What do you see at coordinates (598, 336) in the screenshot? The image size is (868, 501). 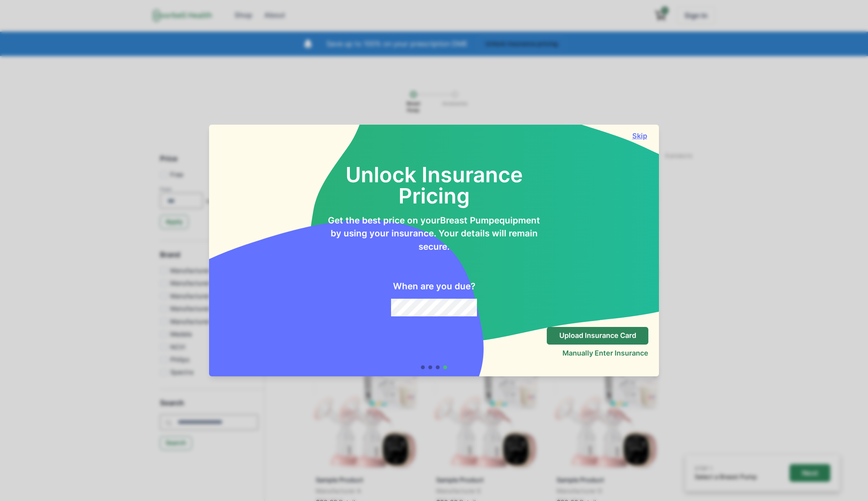 I see `p: Upload Insurance Card` at bounding box center [598, 336].